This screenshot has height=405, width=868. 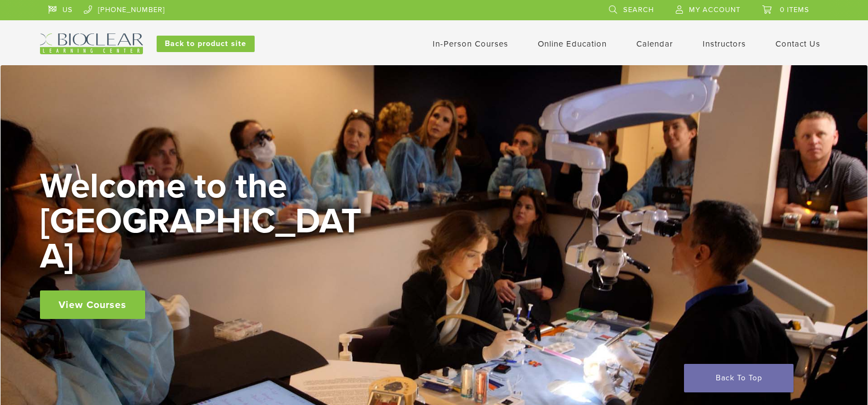 What do you see at coordinates (471, 44) in the screenshot?
I see `a: In-Person Courses` at bounding box center [471, 44].